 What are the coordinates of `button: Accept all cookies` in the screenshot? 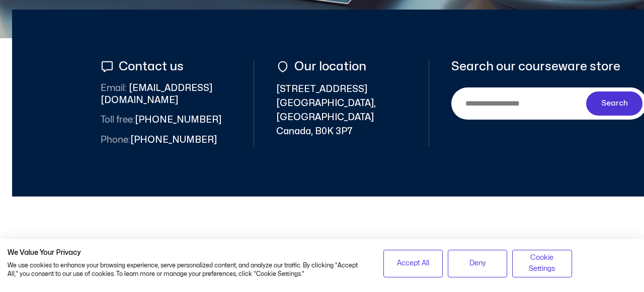 It's located at (413, 264).